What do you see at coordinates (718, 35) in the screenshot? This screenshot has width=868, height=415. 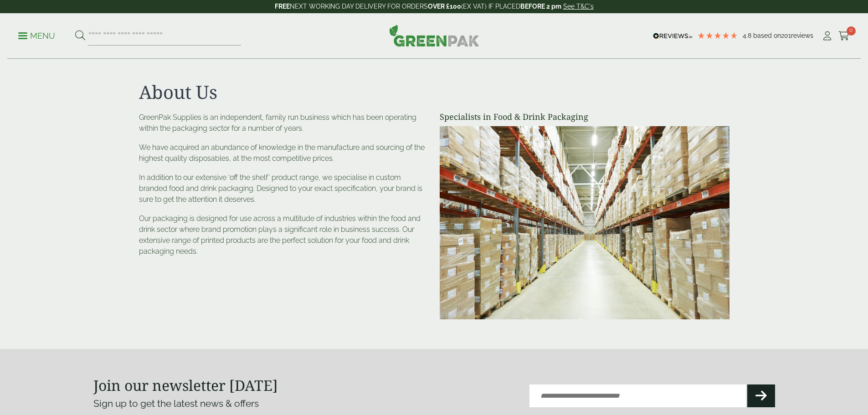 I see `div: 4.79 Stars` at bounding box center [718, 35].